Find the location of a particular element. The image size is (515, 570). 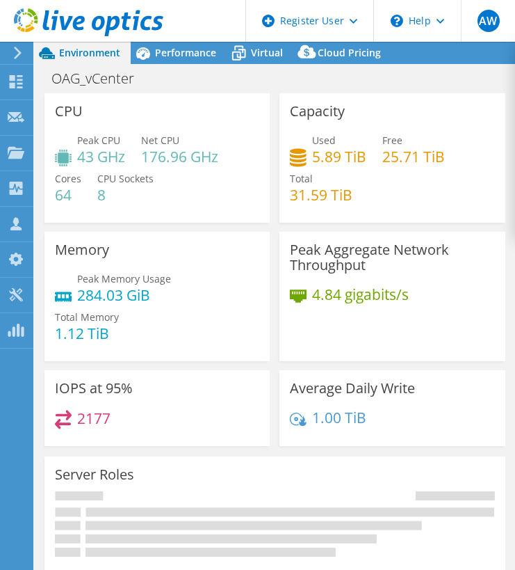

h3: Average Daily Write is located at coordinates (353, 388).